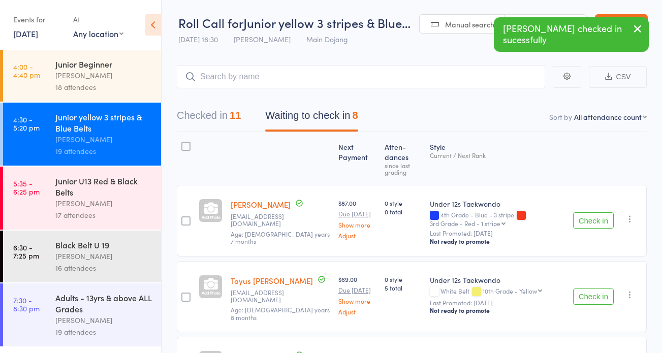 This screenshot has height=353, width=662. Describe the element at coordinates (618, 77) in the screenshot. I see `button: CSV` at that location.